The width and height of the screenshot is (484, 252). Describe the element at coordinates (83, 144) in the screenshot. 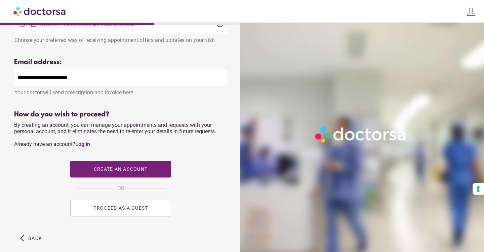

I see `a: Log in` at that location.